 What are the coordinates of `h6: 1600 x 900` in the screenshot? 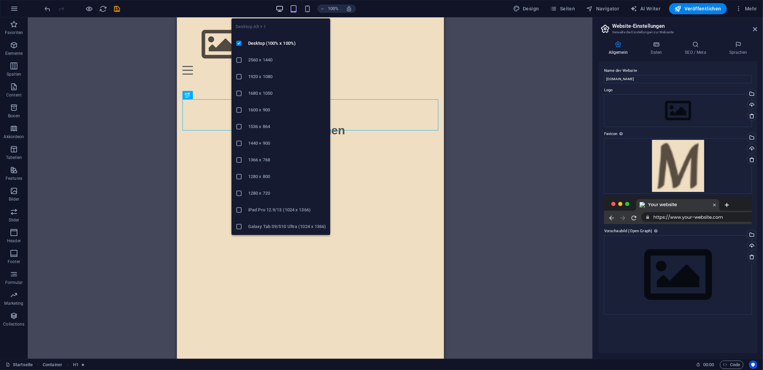 It's located at (287, 110).